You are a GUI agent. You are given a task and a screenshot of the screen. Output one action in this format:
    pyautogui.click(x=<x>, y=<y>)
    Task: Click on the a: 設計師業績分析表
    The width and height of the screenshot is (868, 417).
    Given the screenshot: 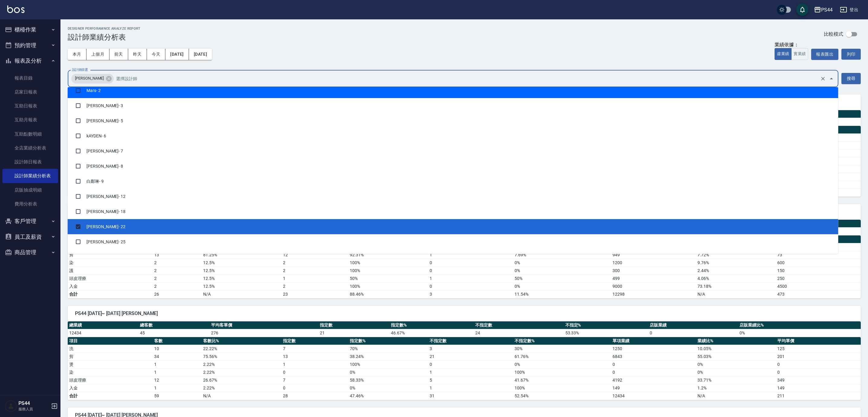 What is the action you would take?
    pyautogui.click(x=31, y=176)
    